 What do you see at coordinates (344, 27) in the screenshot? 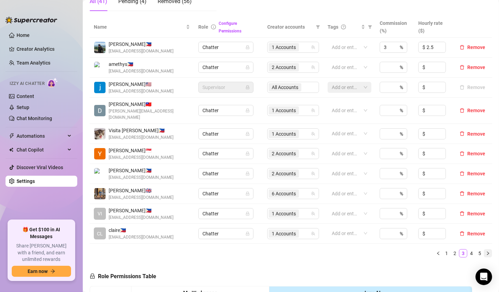
I see `span: question-circle` at bounding box center [344, 27].